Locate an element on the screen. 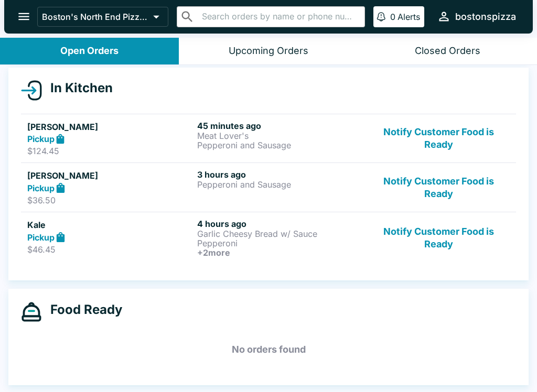 Image resolution: width=537 pixels, height=392 pixels. p: Alerts is located at coordinates (408, 17).